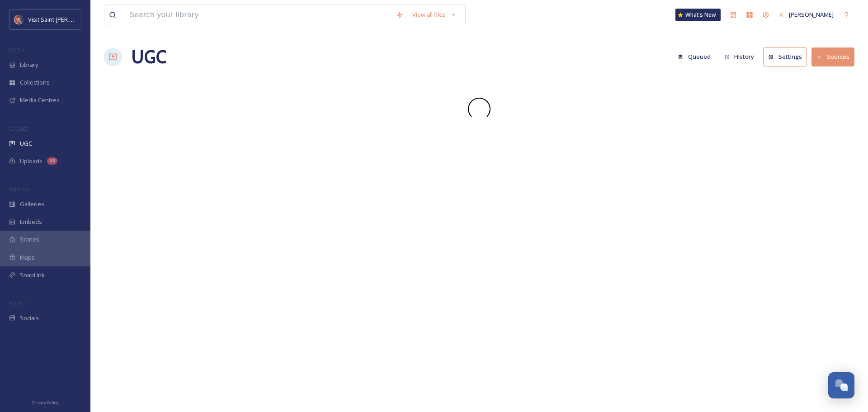 This screenshot has width=868, height=412. What do you see at coordinates (29, 65) in the screenshot?
I see `span: Library` at bounding box center [29, 65].